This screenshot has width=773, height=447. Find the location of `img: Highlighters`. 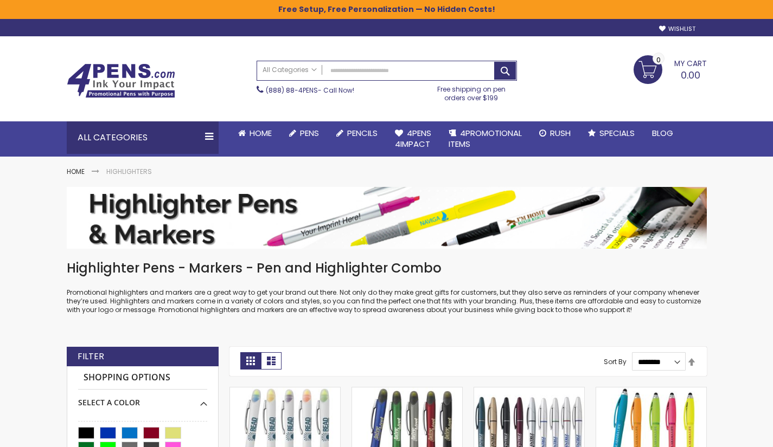

img: Highlighters is located at coordinates (387, 218).